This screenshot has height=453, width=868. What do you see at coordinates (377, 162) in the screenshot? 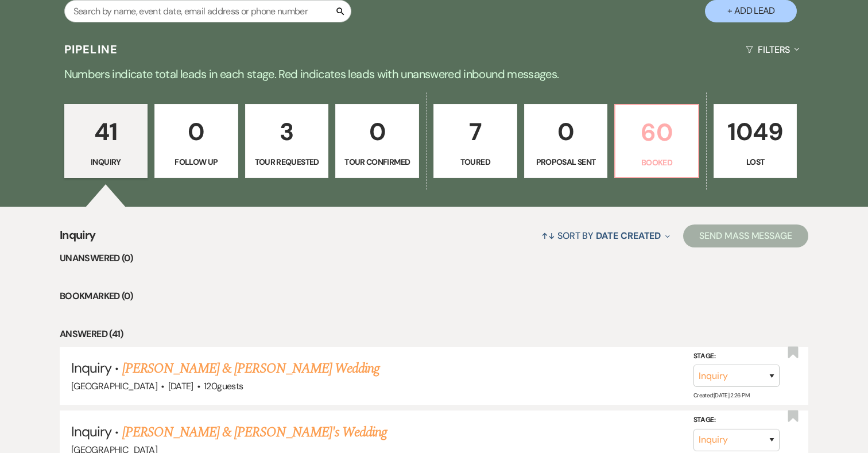
I see `p: Tour Confirmed` at bounding box center [377, 162].